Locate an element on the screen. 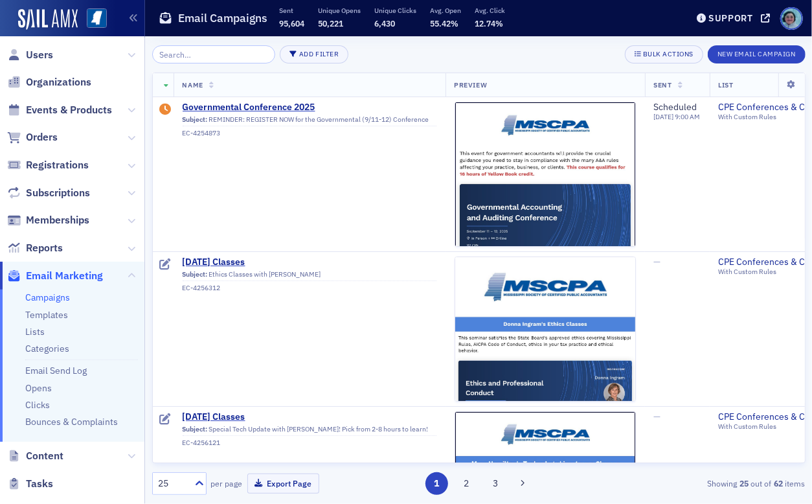 The width and height of the screenshot is (812, 504). span: 50,221 is located at coordinates (330, 23).